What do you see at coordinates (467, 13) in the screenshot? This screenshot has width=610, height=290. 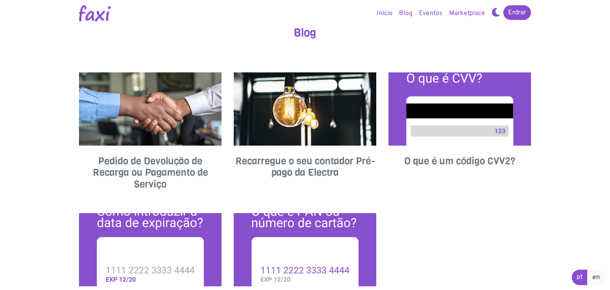 I see `a: Marketplace` at bounding box center [467, 13].